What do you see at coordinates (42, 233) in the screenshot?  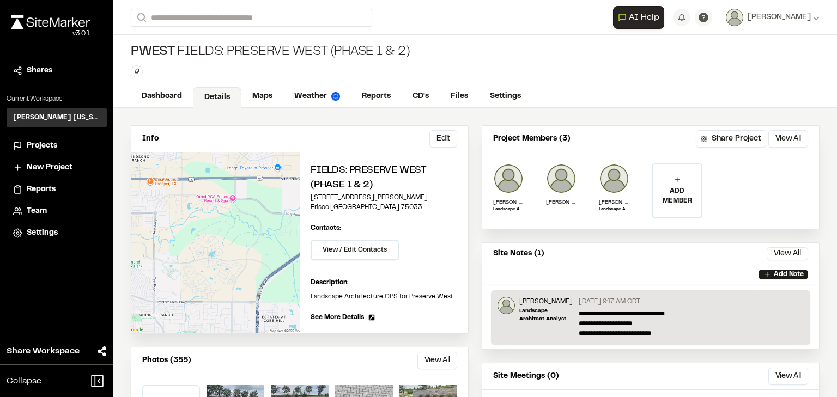 I see `span: Settings` at bounding box center [42, 233].